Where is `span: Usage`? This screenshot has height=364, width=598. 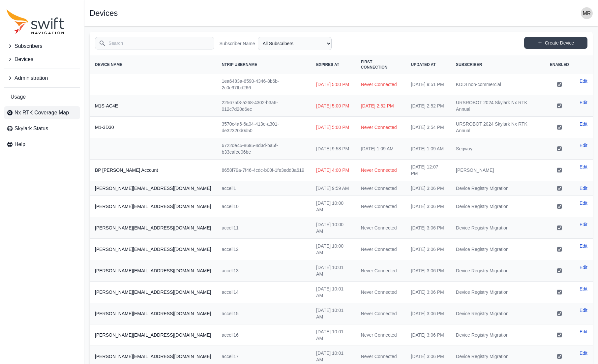
span: Usage is located at coordinates (18, 97).